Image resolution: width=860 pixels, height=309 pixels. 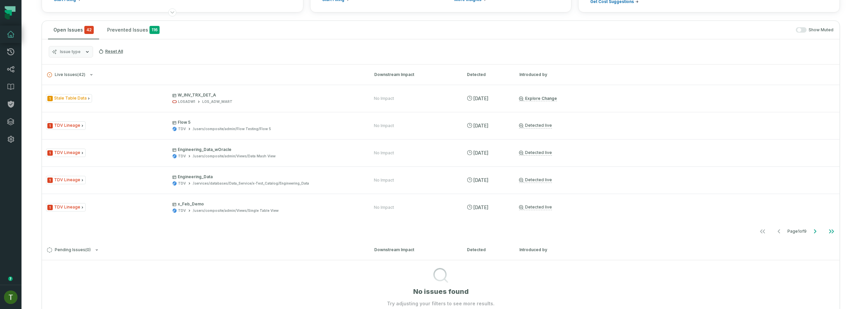 I want to click on div: LOS_ADW_MART, so click(x=217, y=101).